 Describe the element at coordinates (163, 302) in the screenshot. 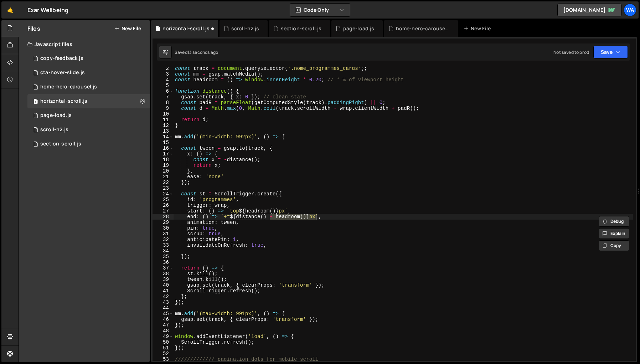

I see `div: 43` at that location.